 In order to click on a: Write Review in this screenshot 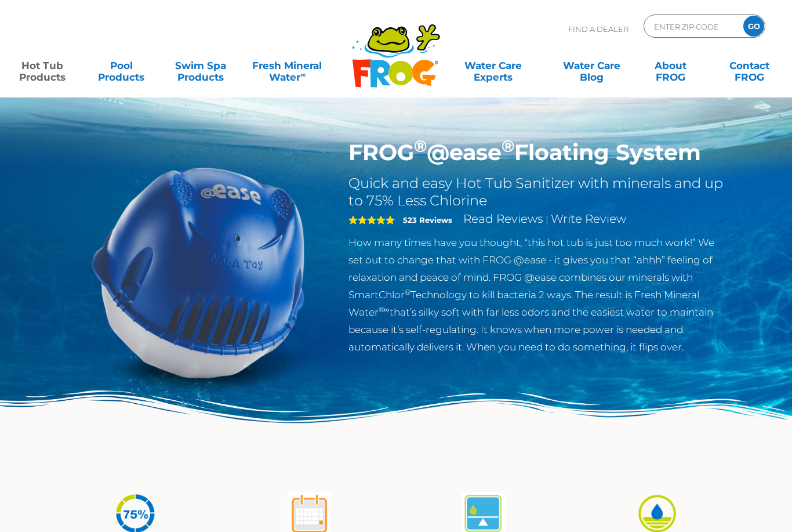, I will do `click(588, 218)`.